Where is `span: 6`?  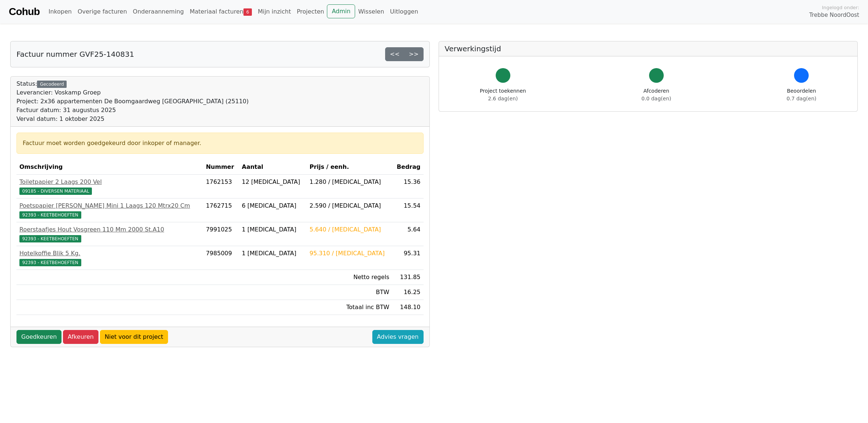
span: 6 is located at coordinates (248, 12).